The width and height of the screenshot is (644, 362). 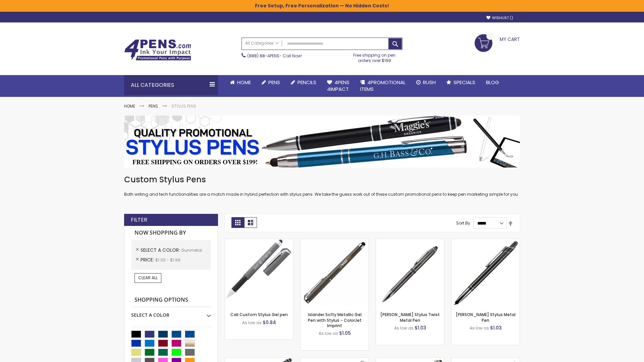 I want to click on a: Islander Softy Metallic Gel Pen with Stylus - ColorJet Imprint, so click(x=335, y=320).